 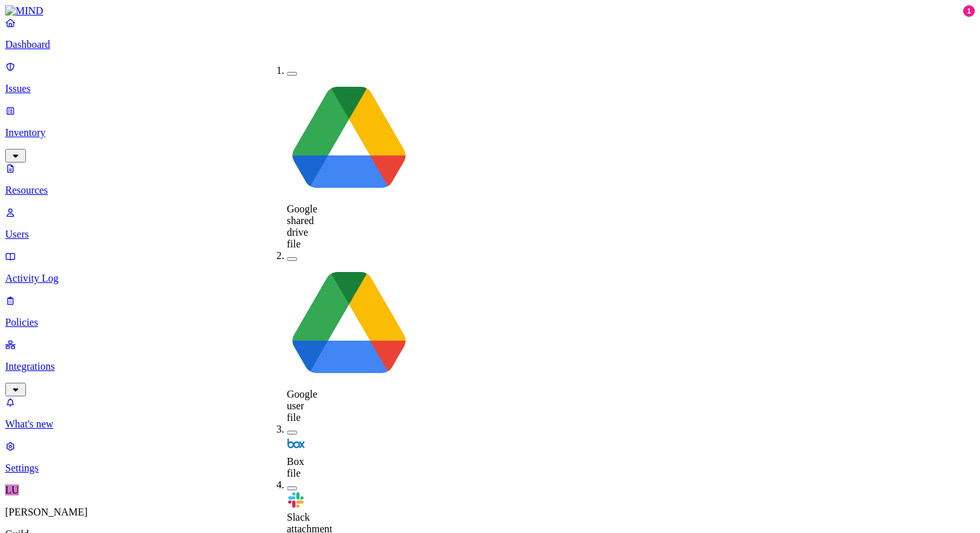 I want to click on a: Integrations, so click(x=490, y=367).